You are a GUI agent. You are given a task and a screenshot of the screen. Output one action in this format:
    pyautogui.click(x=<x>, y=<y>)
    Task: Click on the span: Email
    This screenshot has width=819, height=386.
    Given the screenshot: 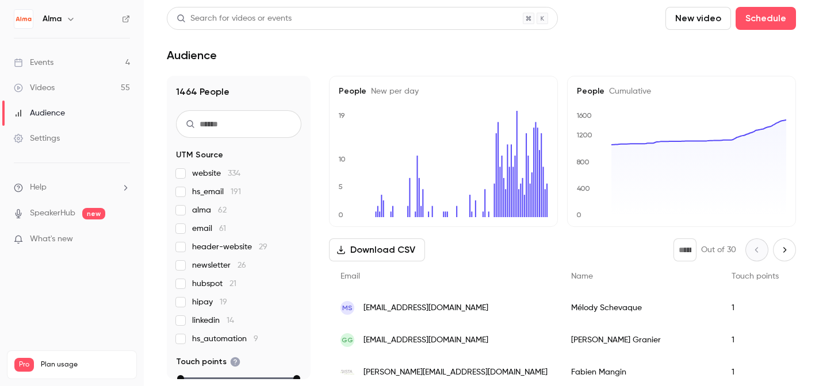 What is the action you would take?
    pyautogui.click(x=350, y=277)
    